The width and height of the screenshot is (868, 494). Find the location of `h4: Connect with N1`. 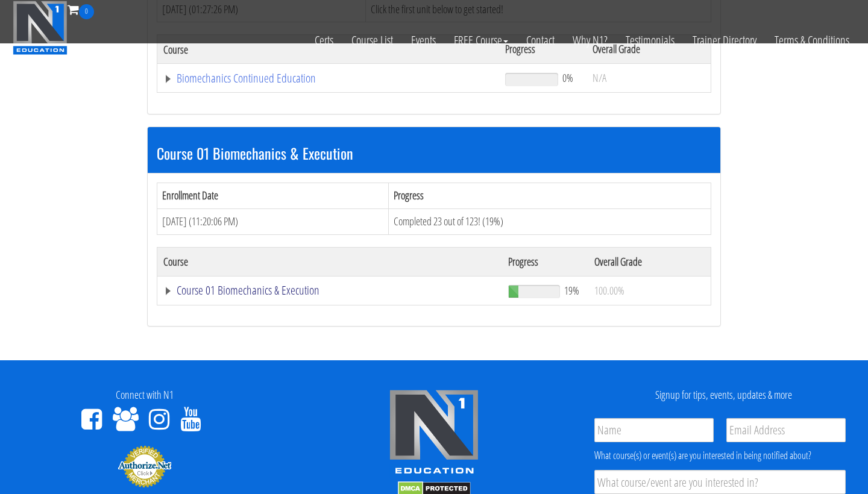

h4: Connect with N1 is located at coordinates (145, 396).